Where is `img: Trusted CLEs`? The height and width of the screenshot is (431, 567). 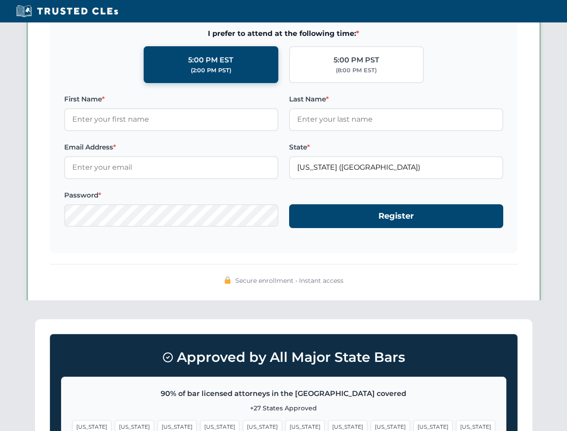 img: Trusted CLEs is located at coordinates (67, 11).